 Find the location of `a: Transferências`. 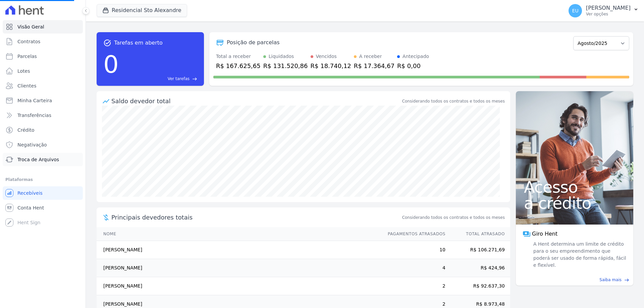

a: Transferências is located at coordinates (43, 115).